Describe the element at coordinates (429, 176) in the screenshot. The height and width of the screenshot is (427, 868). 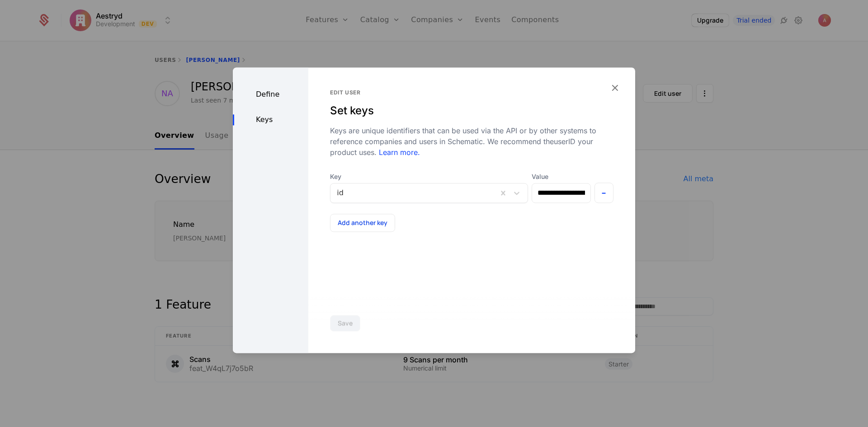
I see `span: Key` at that location.